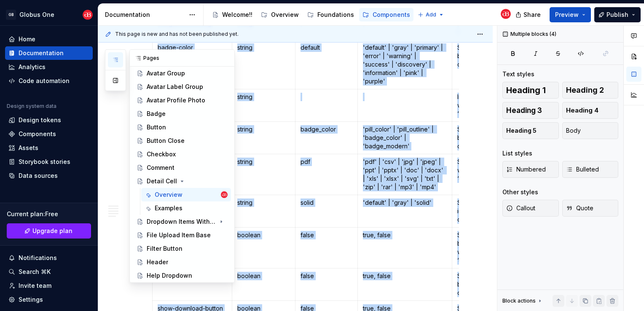  I want to click on div: Documentation, so click(144, 15).